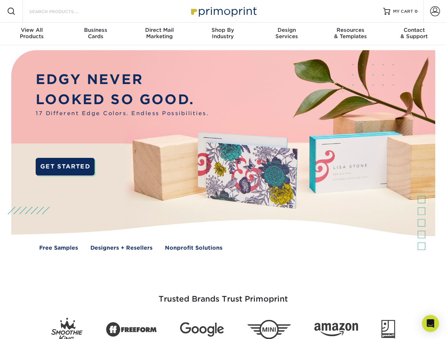 The height and width of the screenshot is (339, 446). I want to click on div: & Templates, so click(350, 33).